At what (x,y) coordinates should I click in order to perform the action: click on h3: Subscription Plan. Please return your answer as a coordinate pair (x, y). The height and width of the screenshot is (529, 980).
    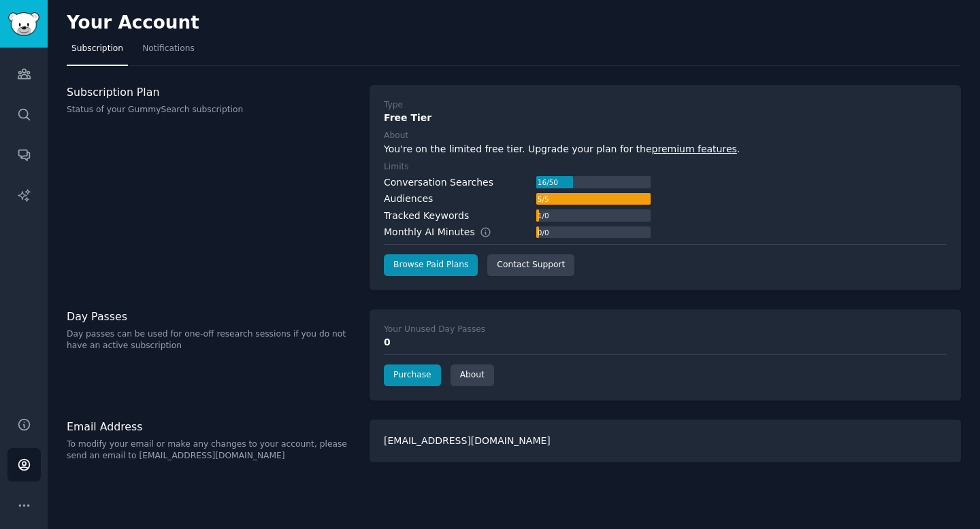
    Looking at the image, I should click on (211, 92).